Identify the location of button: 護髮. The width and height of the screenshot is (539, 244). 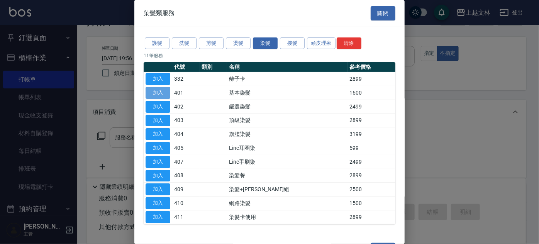
(157, 43).